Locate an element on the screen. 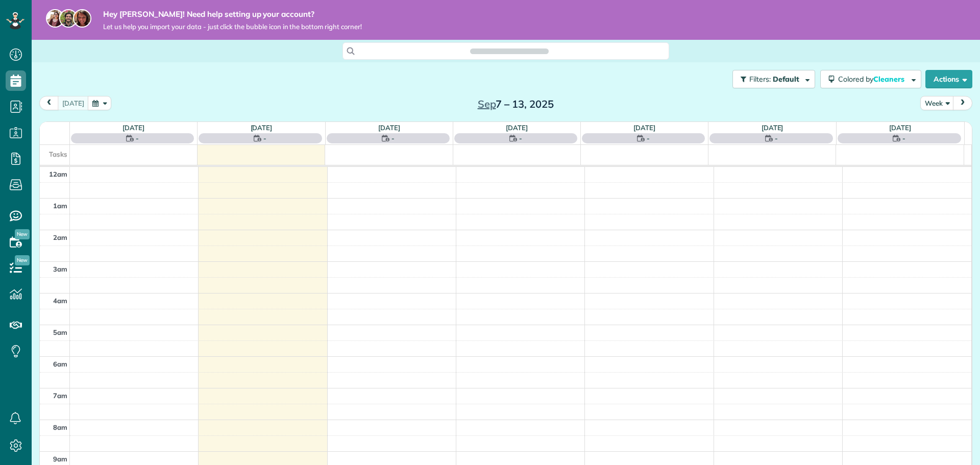 Image resolution: width=980 pixels, height=465 pixels. button: prev is located at coordinates (49, 103).